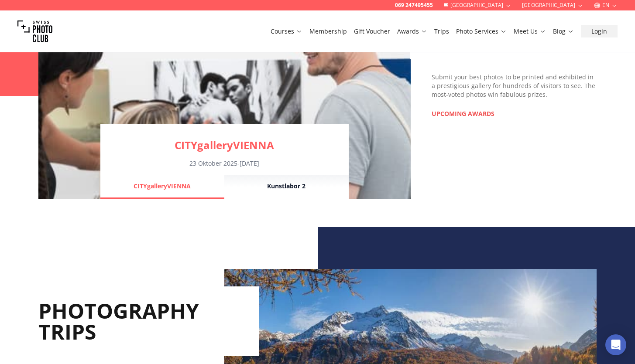 The image size is (635, 364). I want to click on button: Photo Services, so click(481, 31).